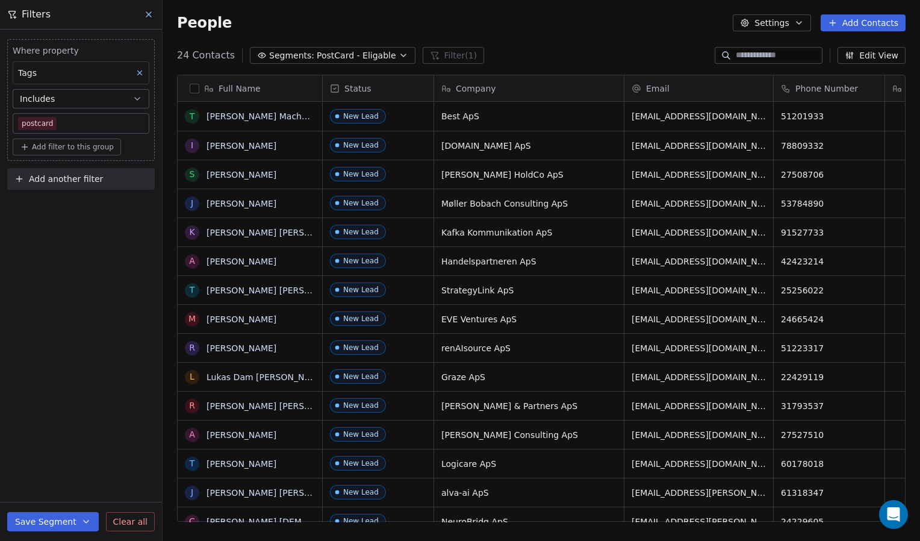 The width and height of the screenshot is (920, 541). What do you see at coordinates (204, 23) in the screenshot?
I see `span: People` at bounding box center [204, 23].